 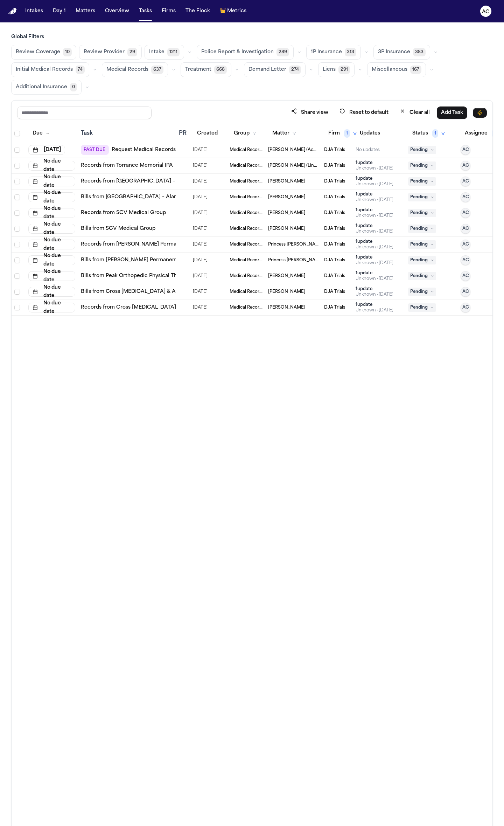 What do you see at coordinates (419, 52) in the screenshot?
I see `span: 383` at bounding box center [419, 52].